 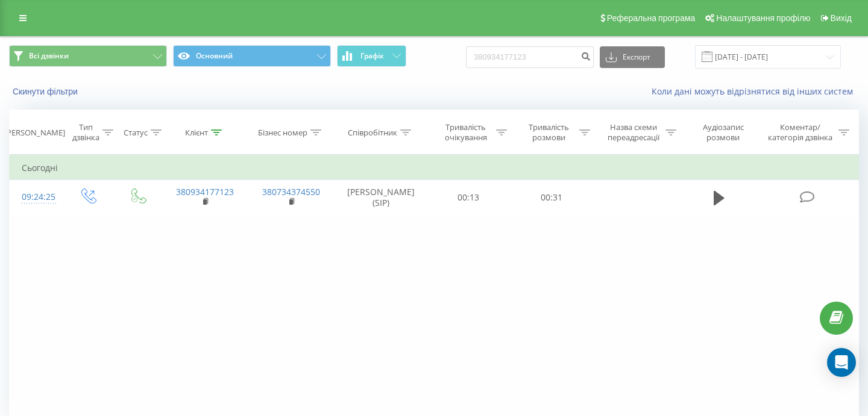 I want to click on a: Коли дані можуть відрізнятися вiд інших систем, so click(x=755, y=91).